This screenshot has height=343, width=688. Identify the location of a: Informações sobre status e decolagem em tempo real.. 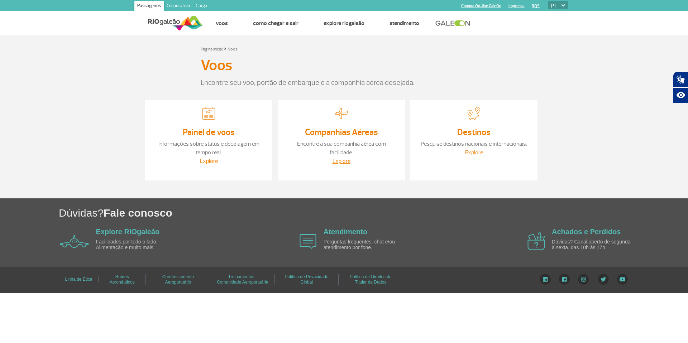
(209, 148).